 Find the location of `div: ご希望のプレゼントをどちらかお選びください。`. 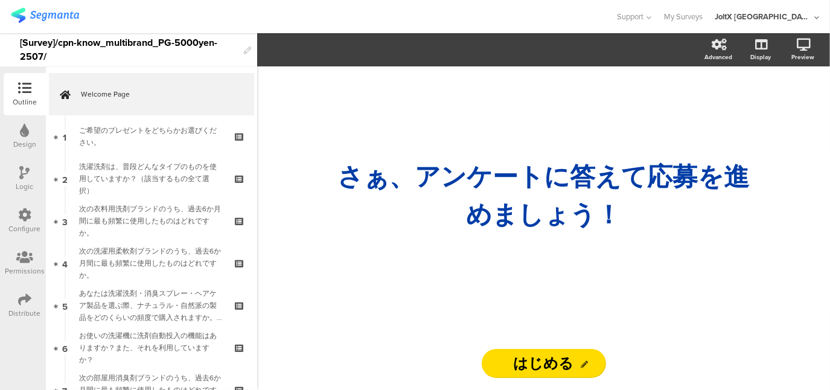

div: ご希望のプレゼントをどちらかお選びください。 is located at coordinates (151, 136).